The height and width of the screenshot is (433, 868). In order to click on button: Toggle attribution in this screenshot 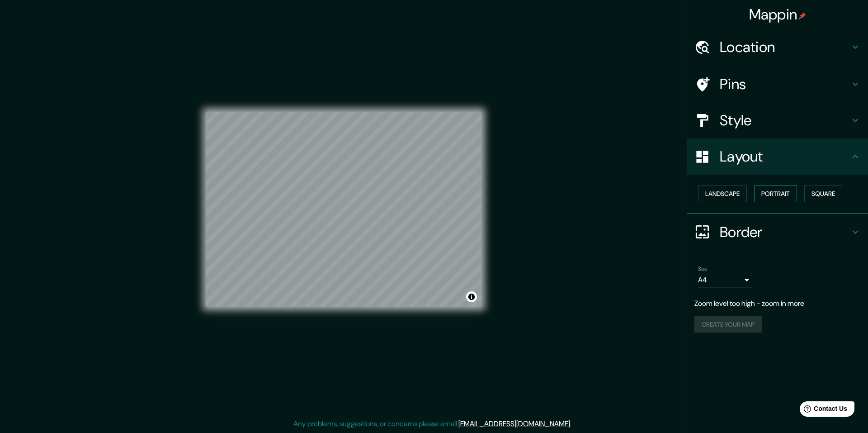, I will do `click(472, 297)`.